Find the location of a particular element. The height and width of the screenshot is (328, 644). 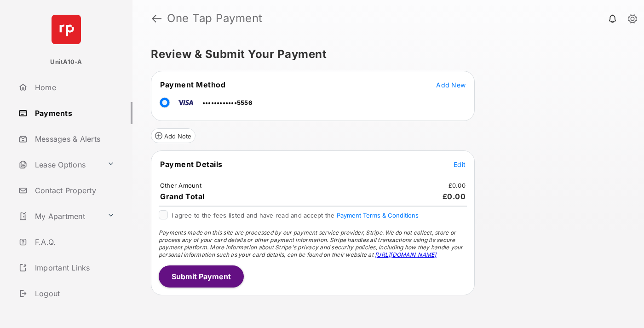

img: svg+xml;base64,PHN2ZyB4bWxucz0iaHR0cDovL3d3dy53My5vcmcvMjAwMC9zdmciIHdpZHRoPSI2NCIgaGVpZ2h0PSI2NC... is located at coordinates (66, 30).